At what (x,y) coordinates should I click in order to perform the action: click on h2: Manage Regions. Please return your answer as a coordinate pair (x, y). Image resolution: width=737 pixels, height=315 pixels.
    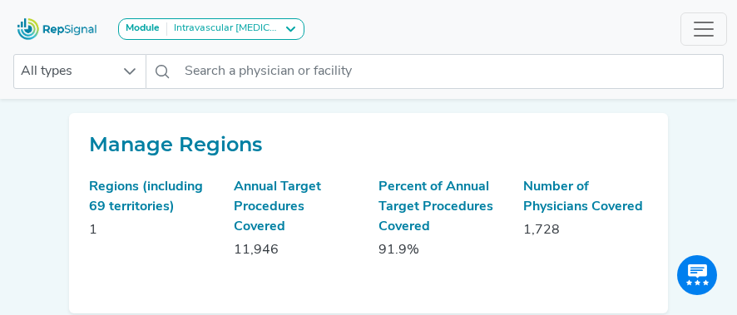
    Looking at the image, I should click on (369, 145).